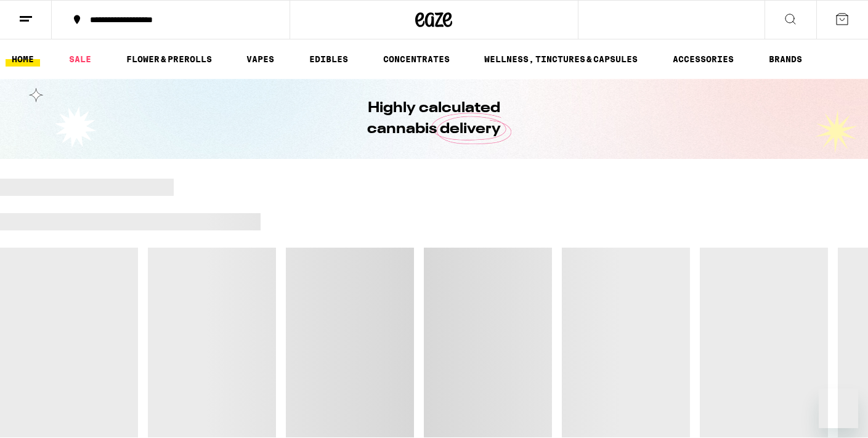  I want to click on h1: Highly calculated cannabis delivery, so click(434, 119).